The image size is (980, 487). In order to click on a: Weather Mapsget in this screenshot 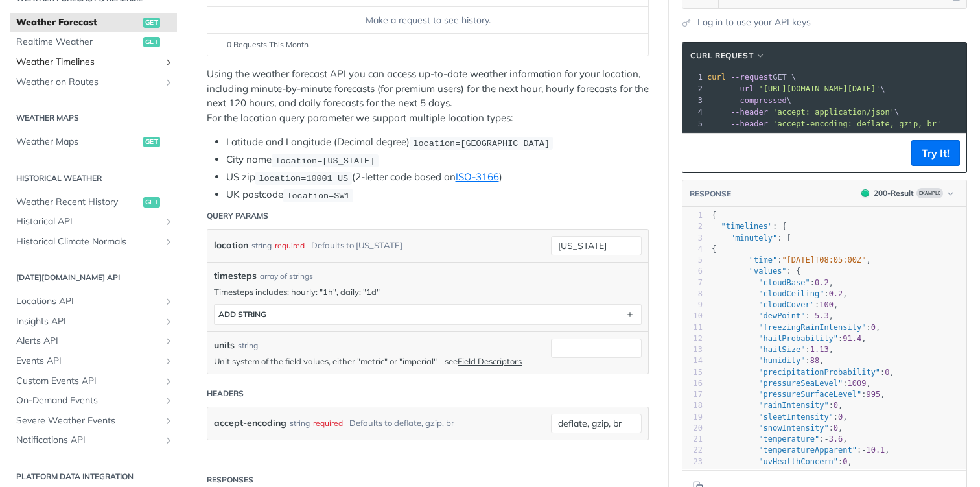, I will do `click(93, 142)`.